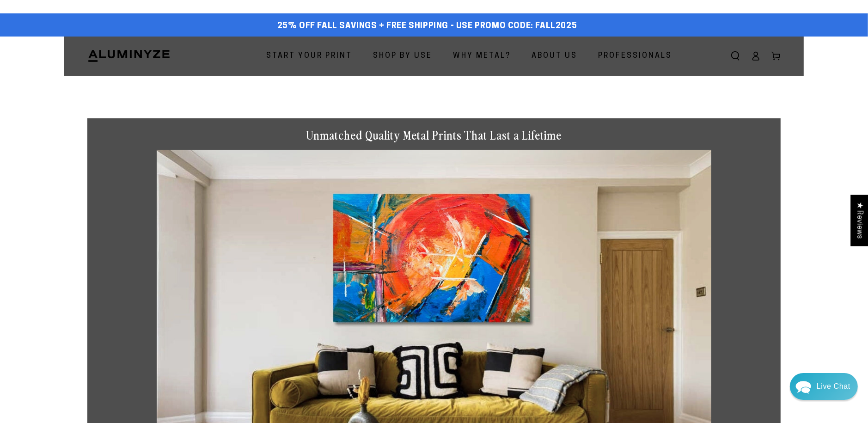 The height and width of the screenshot is (423, 868). What do you see at coordinates (427, 26) in the screenshot?
I see `span: 25% off FALL Savings + Free Shipping - Use Promo Code: FALL2025` at bounding box center [427, 26].